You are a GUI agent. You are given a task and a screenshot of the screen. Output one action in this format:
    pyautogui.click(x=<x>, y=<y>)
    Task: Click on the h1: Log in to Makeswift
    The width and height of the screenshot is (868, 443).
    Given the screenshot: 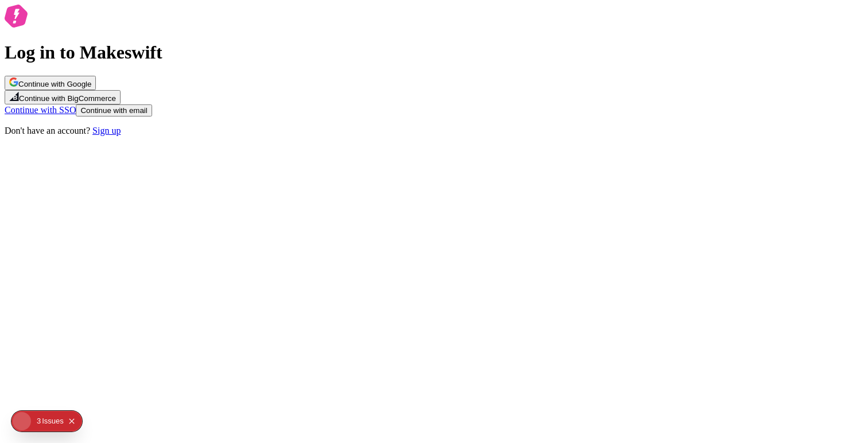 What is the action you would take?
    pyautogui.click(x=434, y=52)
    